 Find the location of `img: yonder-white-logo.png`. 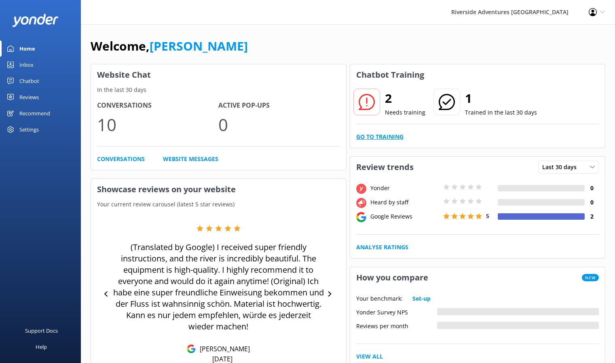

img: yonder-white-logo.png is located at coordinates (35, 20).